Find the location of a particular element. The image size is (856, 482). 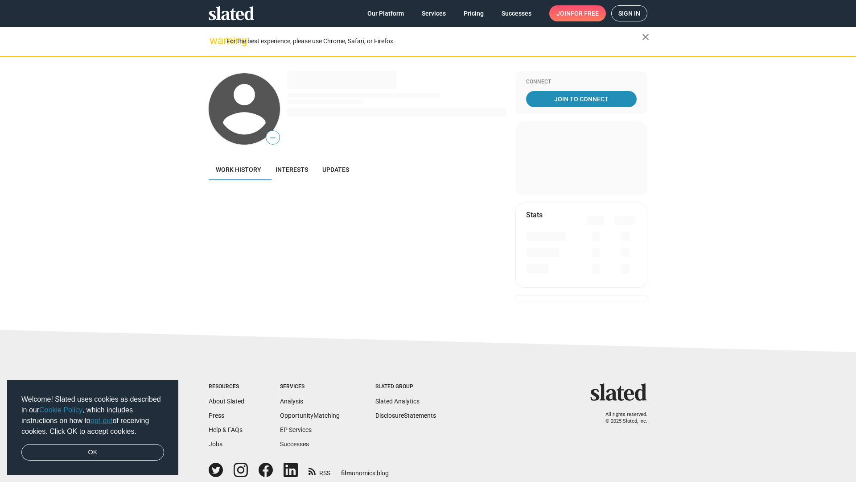

a: Help & FAQs is located at coordinates (226, 429).